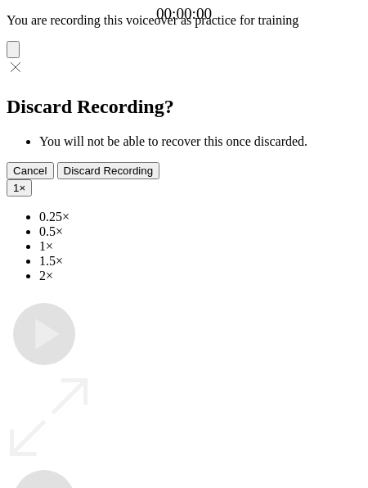 The width and height of the screenshot is (368, 488). Describe the element at coordinates (200, 276) in the screenshot. I see `li: 2×` at that location.